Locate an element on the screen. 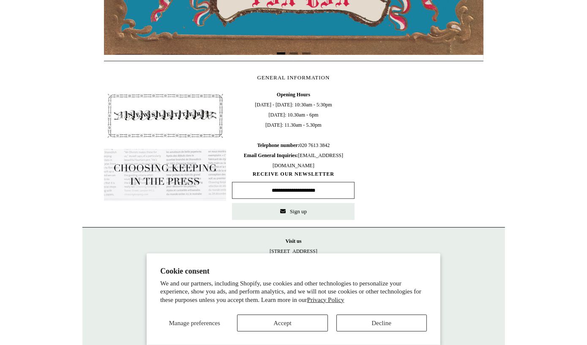 The width and height of the screenshot is (587, 345). a: Privacy Policy is located at coordinates (326, 300).